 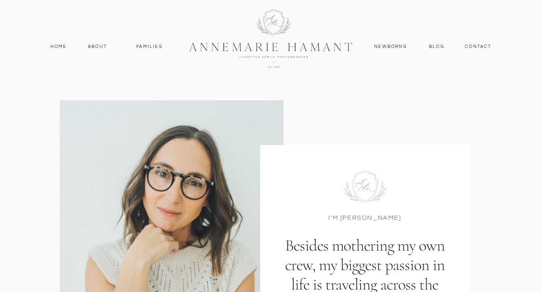 What do you see at coordinates (59, 47) in the screenshot?
I see `a: Home` at bounding box center [59, 47].